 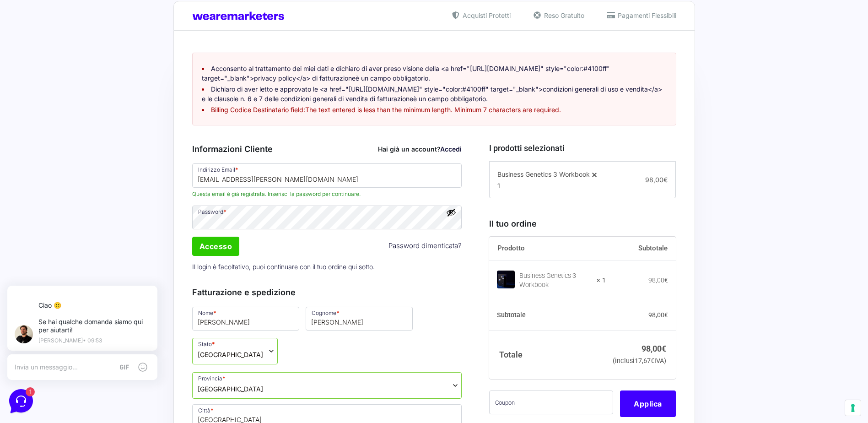 What do you see at coordinates (157, 91) in the screenshot?
I see `p: 7 mesi fa` at bounding box center [157, 91].